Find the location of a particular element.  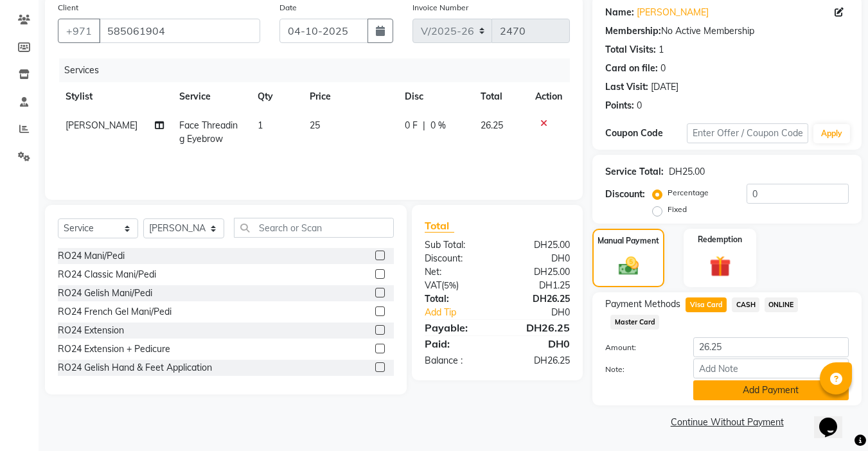

button: Apply is located at coordinates (831, 133).